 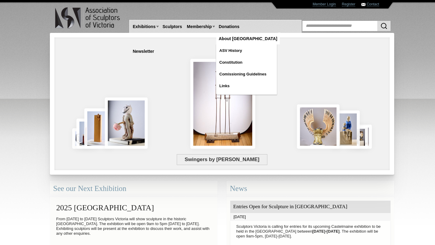 What do you see at coordinates (247, 51) in the screenshot?
I see `a: ASV History` at bounding box center [247, 51].